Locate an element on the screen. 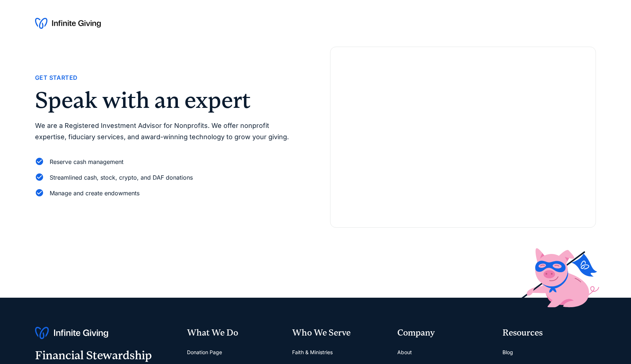 The height and width of the screenshot is (364, 631). a: Blog is located at coordinates (507, 353).